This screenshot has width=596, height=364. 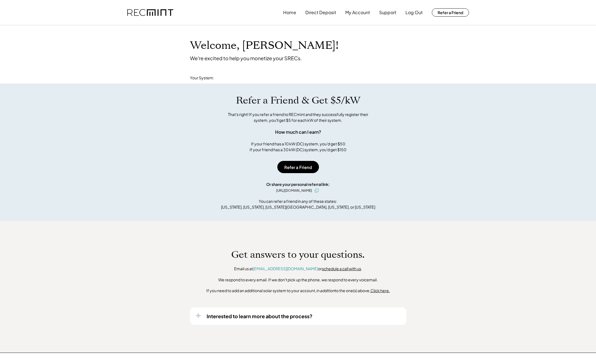 What do you see at coordinates (298, 254) in the screenshot?
I see `h1: Get answers to your questions.` at bounding box center [298, 254].